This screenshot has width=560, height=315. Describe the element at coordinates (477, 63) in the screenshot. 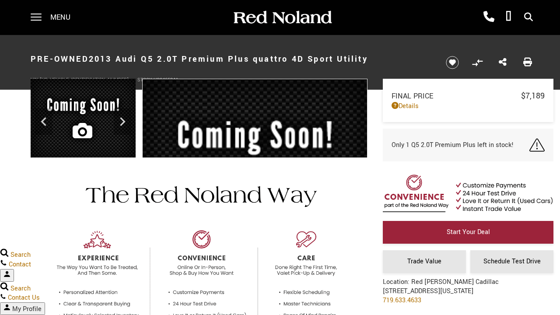

I see `button: Compare vehicle` at that location.